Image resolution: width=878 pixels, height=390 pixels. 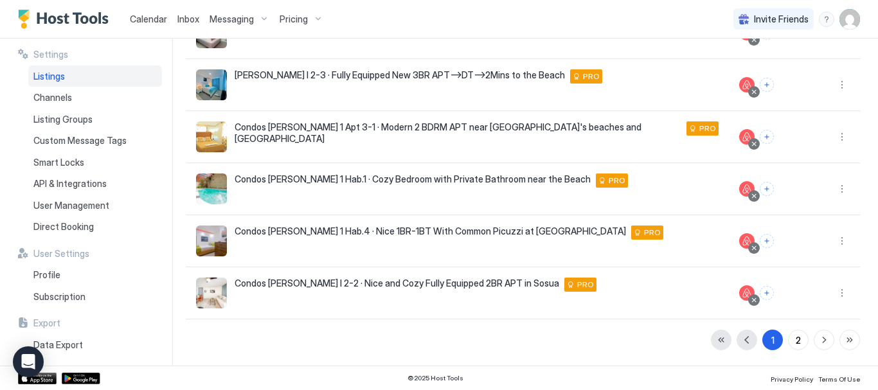 What do you see at coordinates (850, 19) in the screenshot?
I see `div: User profile` at bounding box center [850, 19].